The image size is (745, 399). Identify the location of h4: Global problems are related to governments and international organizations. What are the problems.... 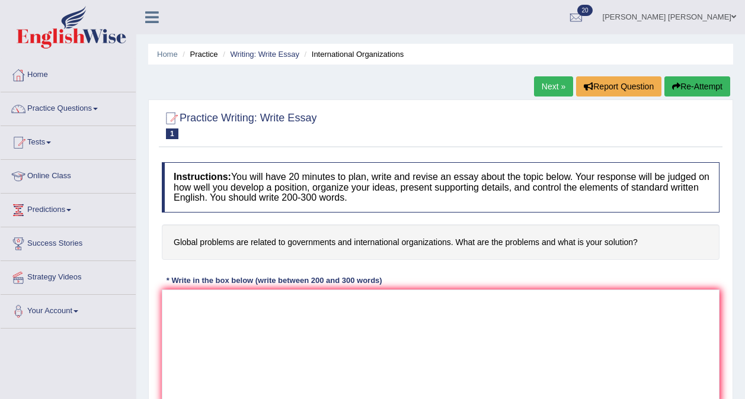
(440, 242).